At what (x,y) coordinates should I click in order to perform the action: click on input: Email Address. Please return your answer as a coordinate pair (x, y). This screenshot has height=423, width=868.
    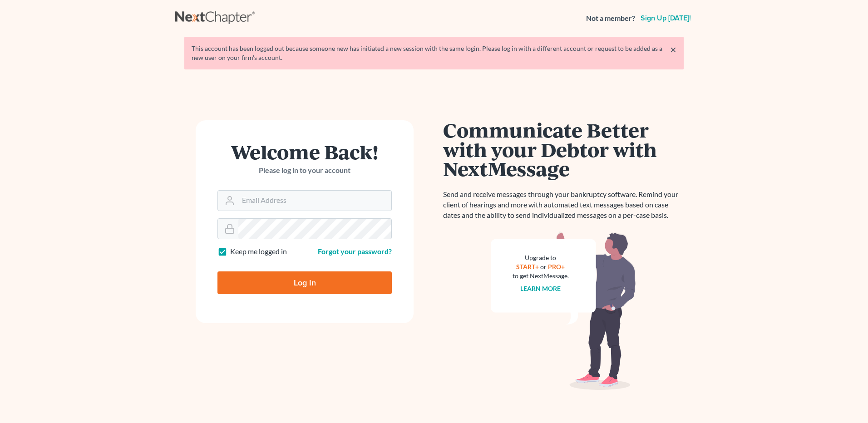
    Looking at the image, I should click on (315, 201).